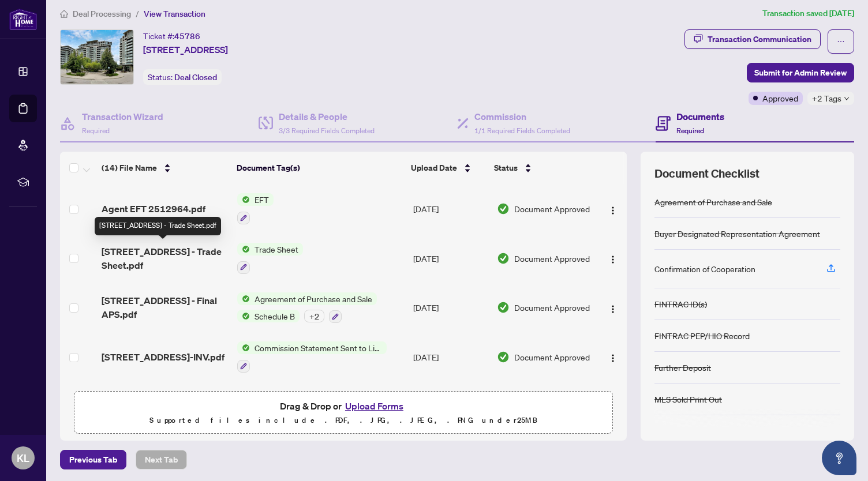  What do you see at coordinates (93, 460) in the screenshot?
I see `span: Previous Tab` at bounding box center [93, 460].